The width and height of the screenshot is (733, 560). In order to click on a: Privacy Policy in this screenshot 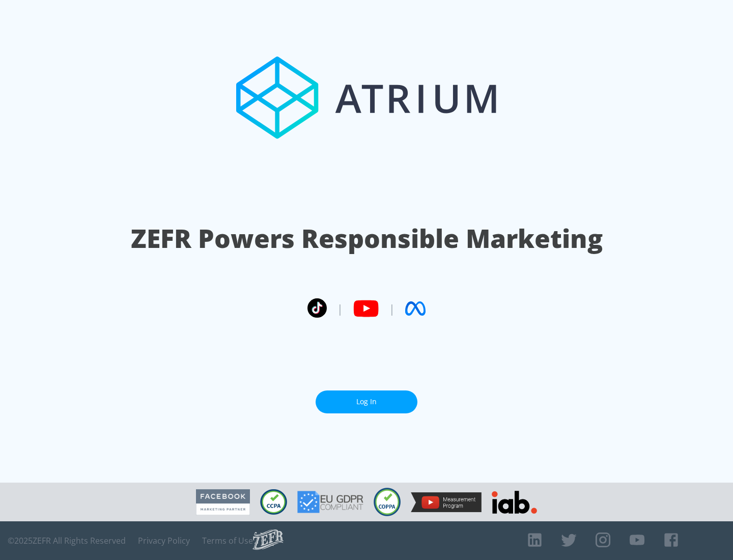, I will do `click(164, 540)`.